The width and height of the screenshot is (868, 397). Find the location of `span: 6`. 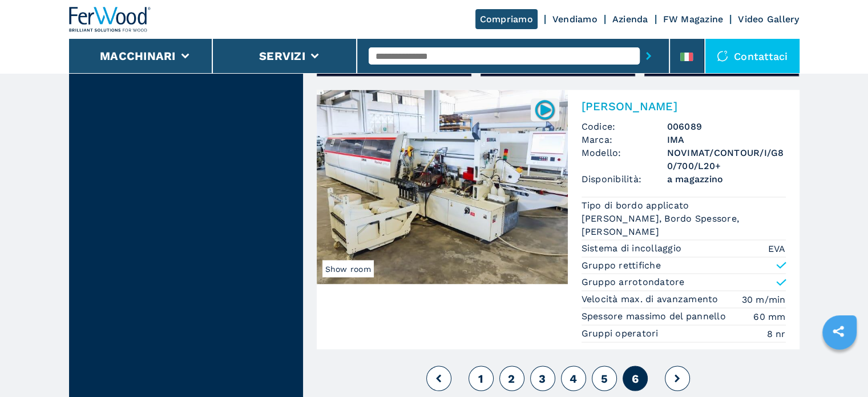

span: 6 is located at coordinates (635, 378).